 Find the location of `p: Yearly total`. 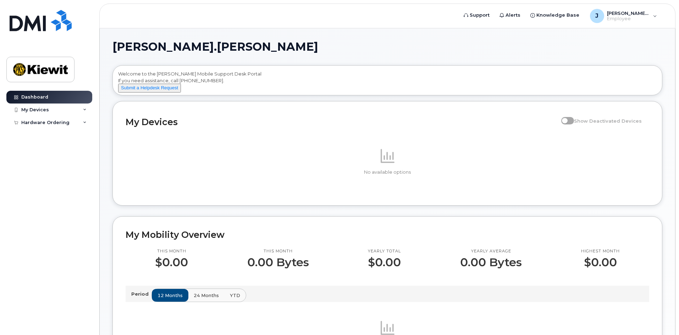

p: Yearly total is located at coordinates (384, 252).